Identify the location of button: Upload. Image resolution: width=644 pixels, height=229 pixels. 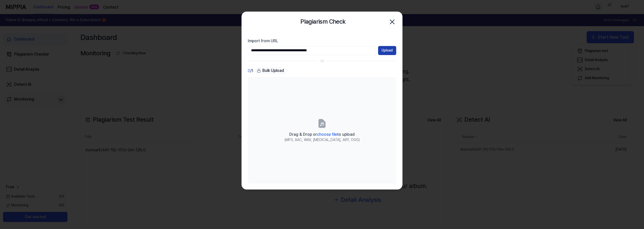
(387, 51).